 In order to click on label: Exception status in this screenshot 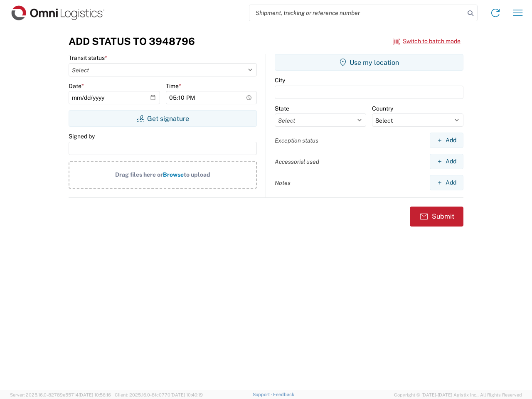, I will do `click(296, 141)`.